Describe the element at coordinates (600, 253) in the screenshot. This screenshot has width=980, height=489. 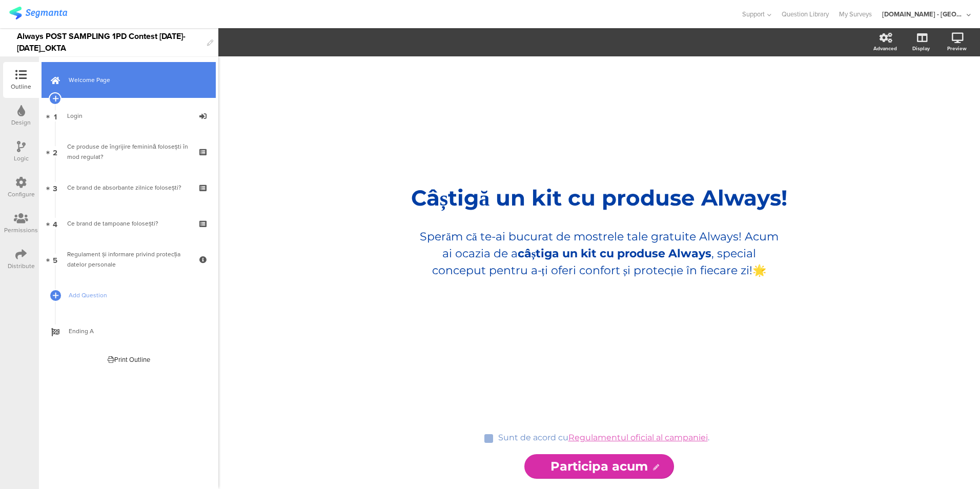
I see `p: Sperăm că te-ai bucurat de mostrele tale gratuite Always! Acum ai ocazia de a , special conceput ...` at that location.